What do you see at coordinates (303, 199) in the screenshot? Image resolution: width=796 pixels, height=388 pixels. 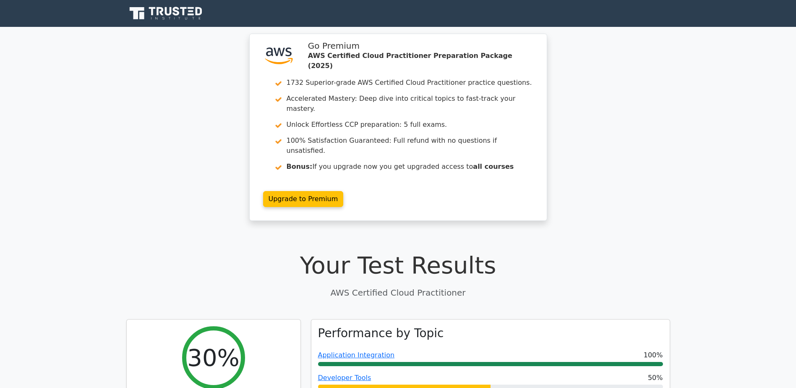 I see `a: Upgrade to Premium` at bounding box center [303, 199].